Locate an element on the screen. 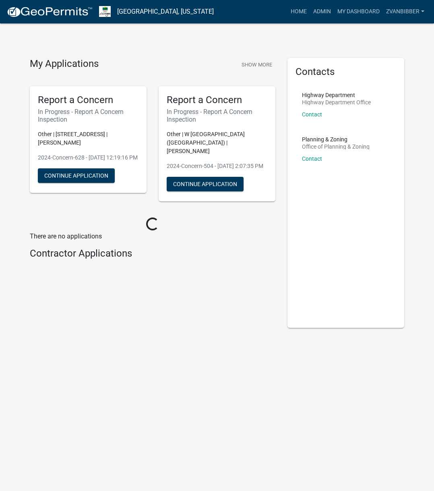 Image resolution: width=434 pixels, height=491 pixels. a: zvanbibber is located at coordinates (405, 12).